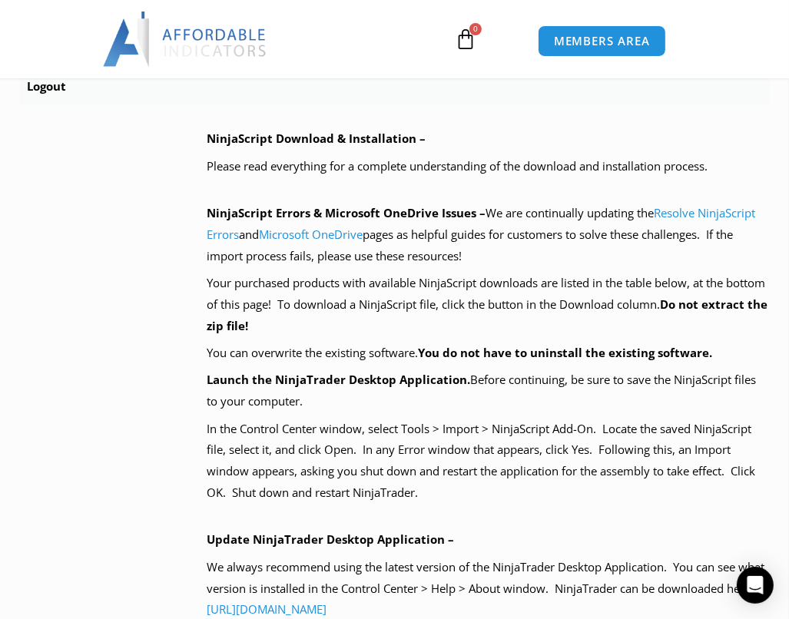  Describe the element at coordinates (481, 224) in the screenshot. I see `a: Resolve NinjaScript Errors` at that location.